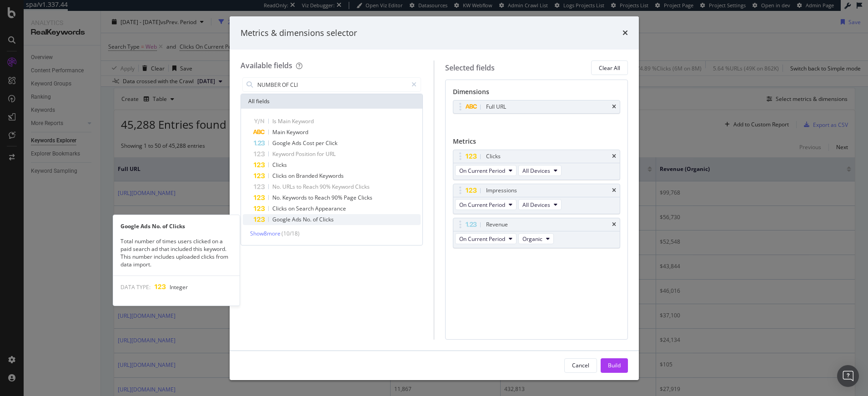 The width and height of the screenshot is (868, 396). What do you see at coordinates (502, 191) in the screenshot?
I see `div: Impressions` at bounding box center [502, 191].